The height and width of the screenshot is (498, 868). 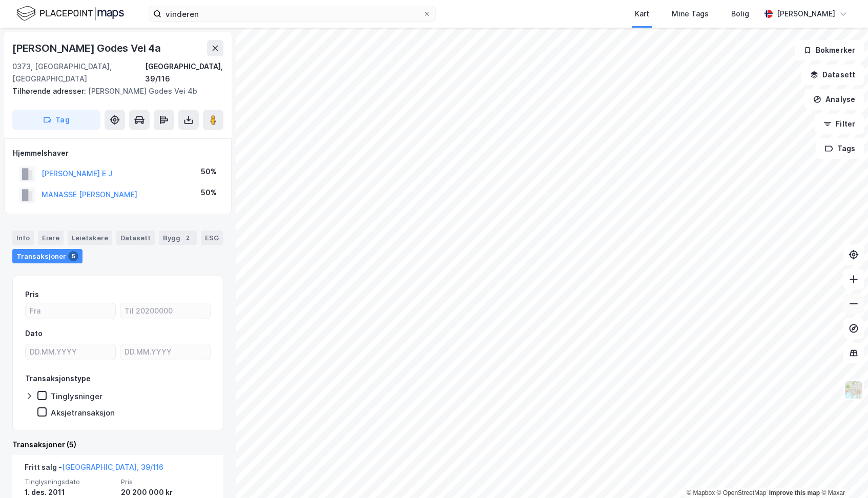 What do you see at coordinates (34, 334) in the screenshot?
I see `div: Dato` at bounding box center [34, 334].